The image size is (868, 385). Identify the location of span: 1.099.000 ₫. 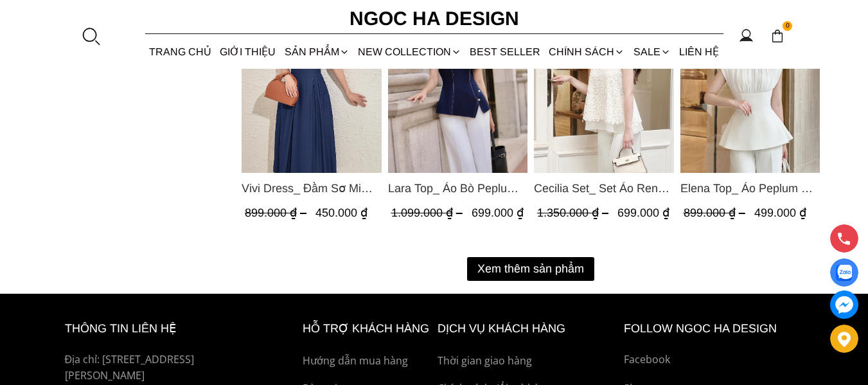
(428, 213).